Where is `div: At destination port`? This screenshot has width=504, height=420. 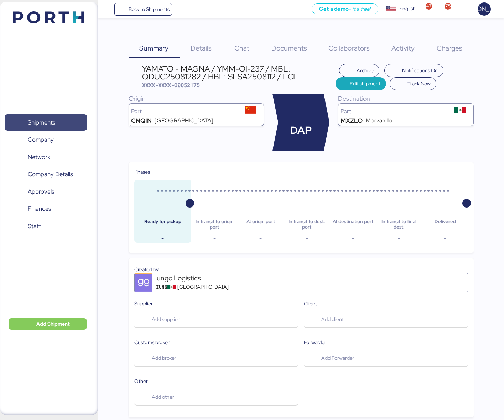
div: At destination port is located at coordinates (353, 224).